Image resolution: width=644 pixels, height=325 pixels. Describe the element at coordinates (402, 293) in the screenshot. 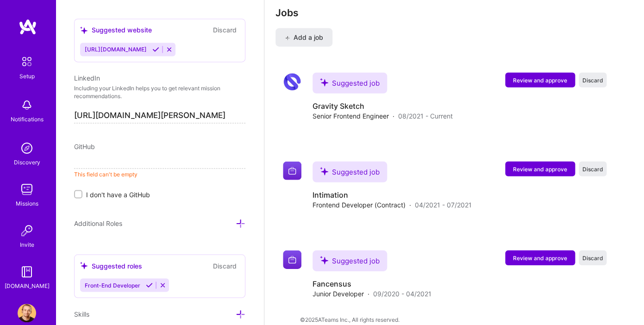

I see `span: 09/2020 - 04/2021` at that location.